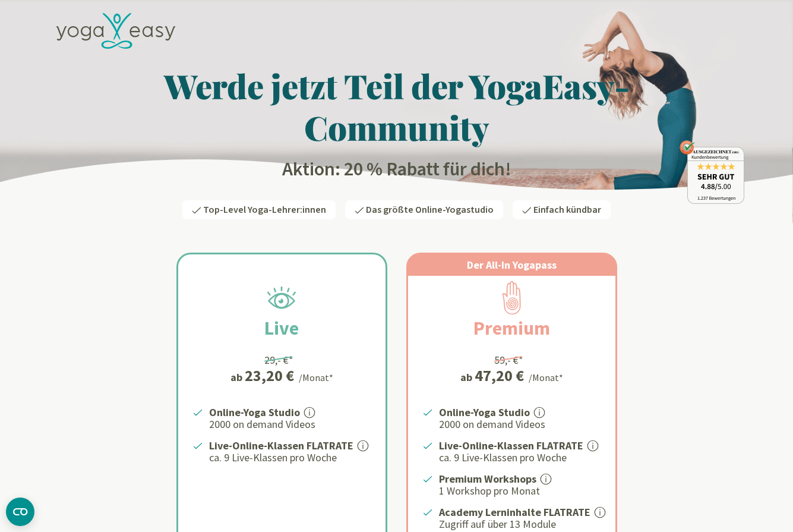  I want to click on div: 59,- €*, so click(509, 359).